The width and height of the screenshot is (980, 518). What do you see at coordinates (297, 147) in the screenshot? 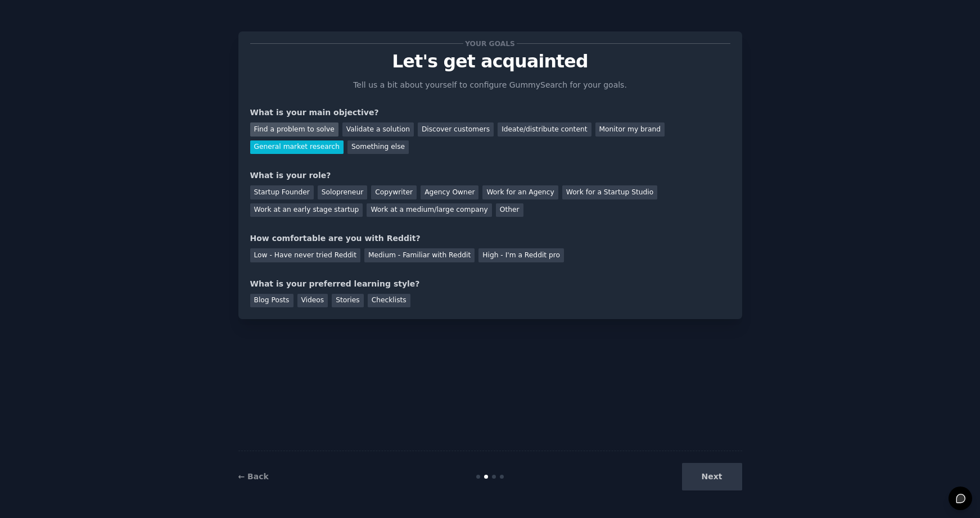
I see `div: General market research` at bounding box center [297, 147].